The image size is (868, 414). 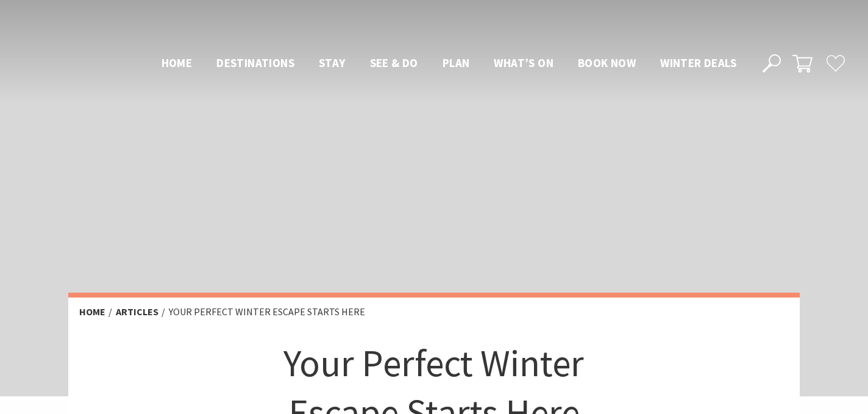 What do you see at coordinates (449, 64) in the screenshot?
I see `nav: Main Menu` at bounding box center [449, 64].